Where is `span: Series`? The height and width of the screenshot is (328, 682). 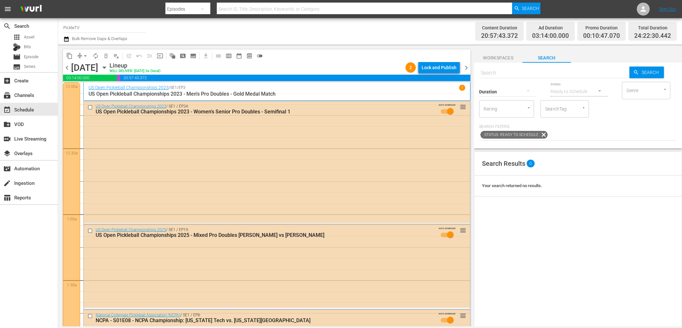 span: Series is located at coordinates (30, 67).